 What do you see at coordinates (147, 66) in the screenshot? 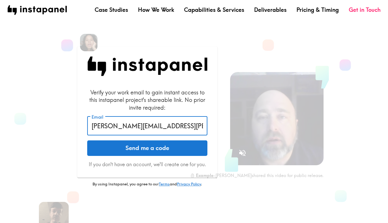
I see `img: Instapanel` at bounding box center [147, 66].